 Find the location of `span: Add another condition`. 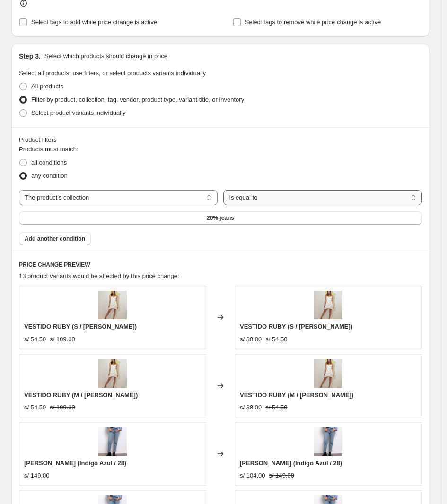

span: Add another condition is located at coordinates (55, 239).